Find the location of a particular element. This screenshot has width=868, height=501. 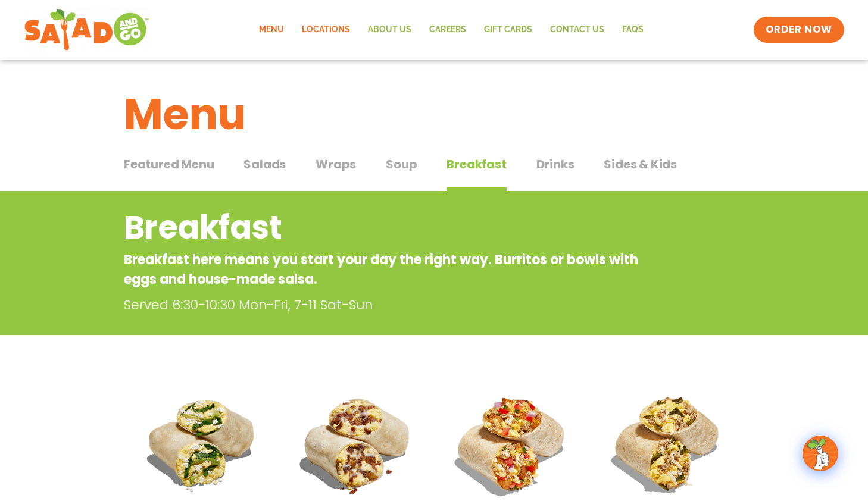

span: Wraps is located at coordinates (336, 164).